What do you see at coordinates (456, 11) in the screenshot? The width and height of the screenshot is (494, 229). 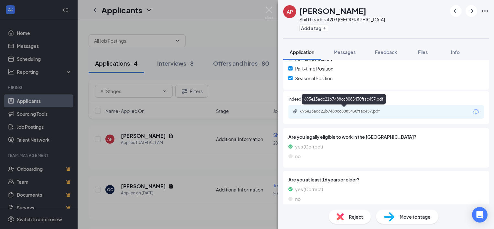 I see `svg: ArrowLeftNew` at bounding box center [456, 11].